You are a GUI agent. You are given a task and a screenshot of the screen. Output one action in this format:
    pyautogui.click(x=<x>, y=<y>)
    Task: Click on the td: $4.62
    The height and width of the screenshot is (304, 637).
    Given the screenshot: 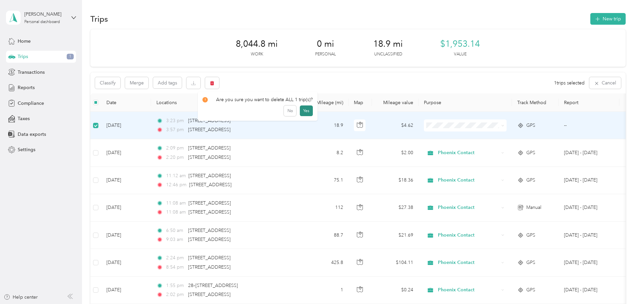 What is the action you would take?
    pyautogui.click(x=395, y=125)
    